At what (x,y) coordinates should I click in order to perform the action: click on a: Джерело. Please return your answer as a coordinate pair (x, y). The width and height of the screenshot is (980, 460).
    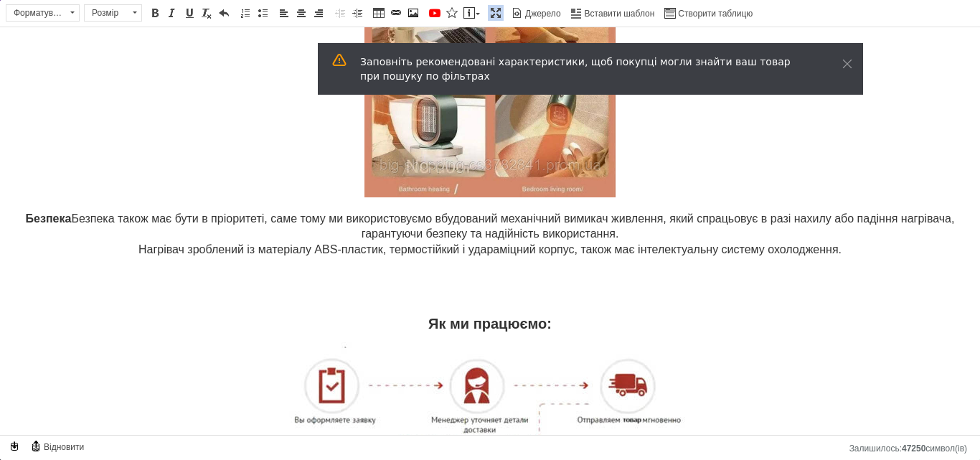
    Looking at the image, I should click on (535, 13).